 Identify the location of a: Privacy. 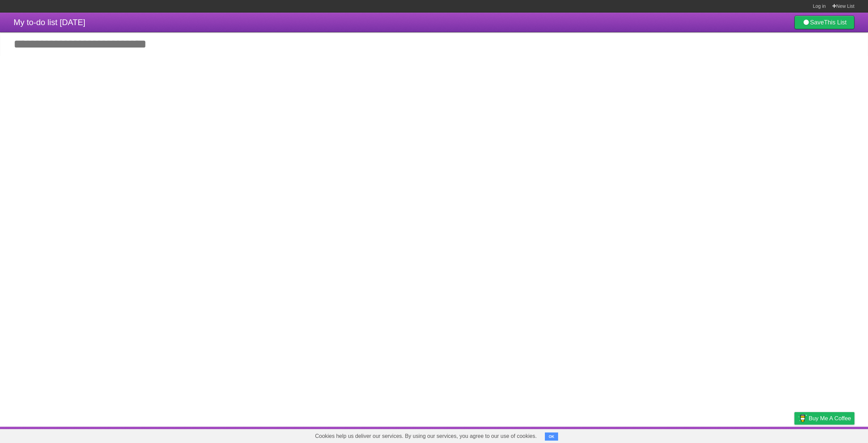
(795, 435).